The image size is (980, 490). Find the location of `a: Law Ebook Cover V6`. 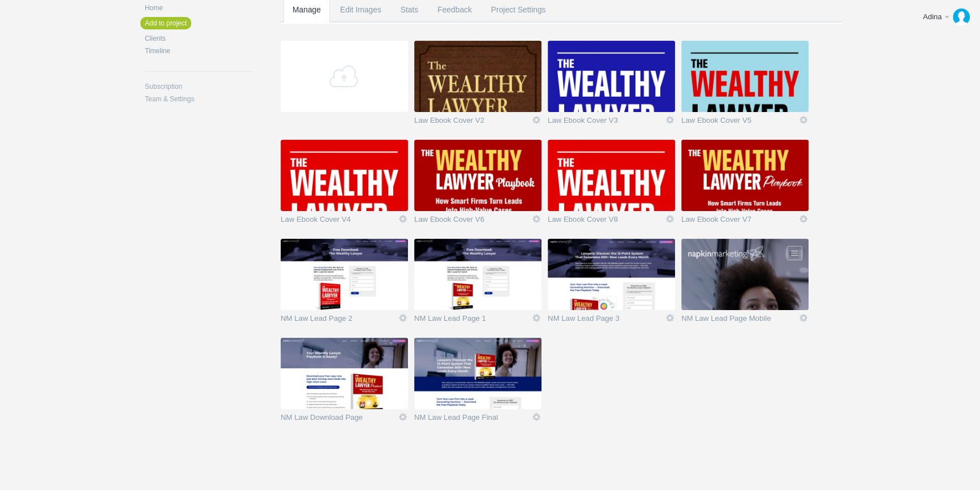

a: Law Ebook Cover V6 is located at coordinates (472, 221).